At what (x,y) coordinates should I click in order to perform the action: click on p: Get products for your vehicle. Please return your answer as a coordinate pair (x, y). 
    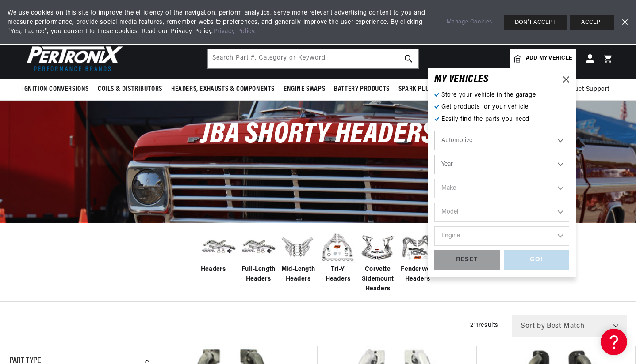
    Looking at the image, I should click on (501, 107).